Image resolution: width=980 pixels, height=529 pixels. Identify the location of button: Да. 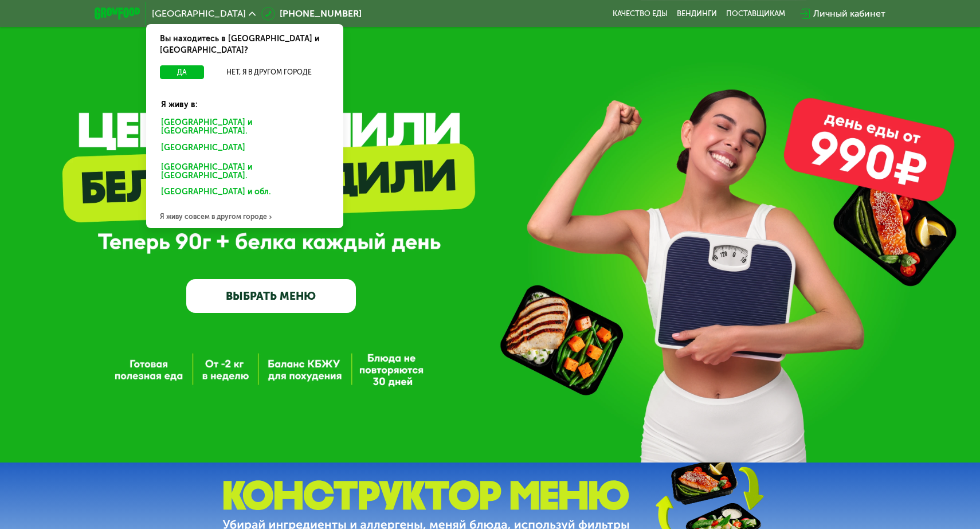
(181, 72).